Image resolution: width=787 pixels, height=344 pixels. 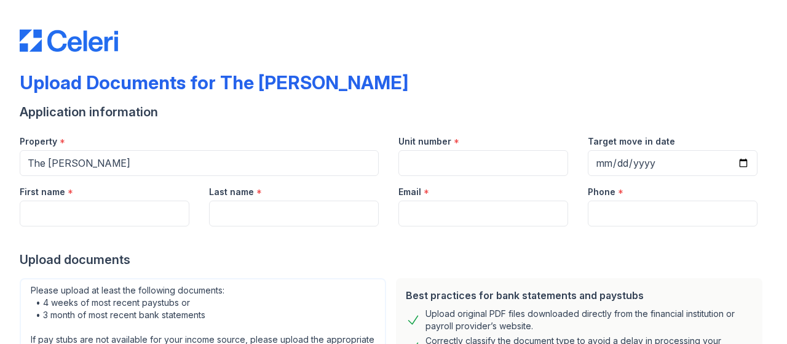 I want to click on div: Upload original PDF files downloaded directly from the financial institution or payroll provider’..., so click(x=589, y=320).